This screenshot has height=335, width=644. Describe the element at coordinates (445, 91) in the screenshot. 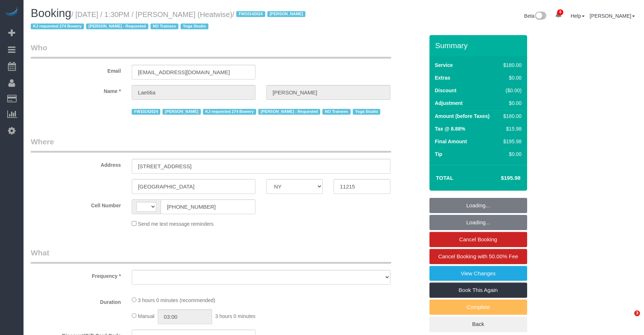

I see `label: Discount` at that location.